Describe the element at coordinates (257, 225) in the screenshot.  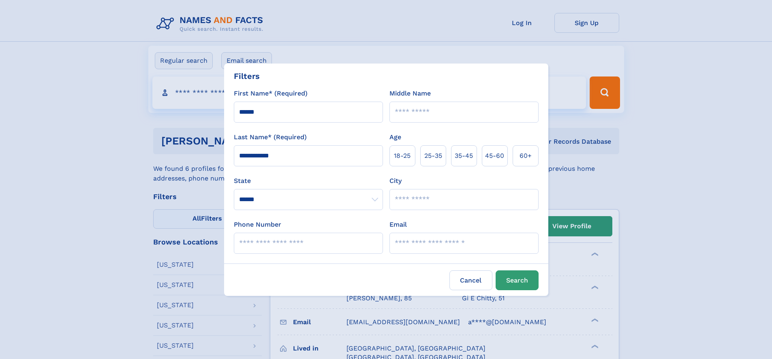
I see `label: Phone Number` at that location.